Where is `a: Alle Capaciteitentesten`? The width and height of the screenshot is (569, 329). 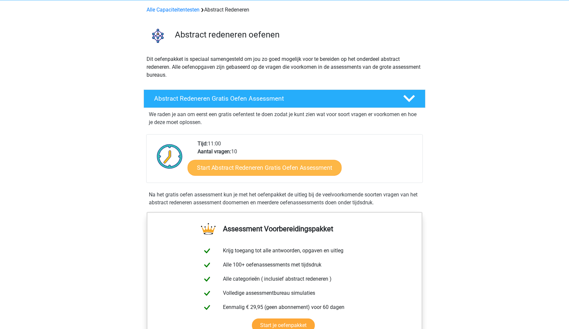 a: Alle Capaciteitentesten is located at coordinates (173, 10).